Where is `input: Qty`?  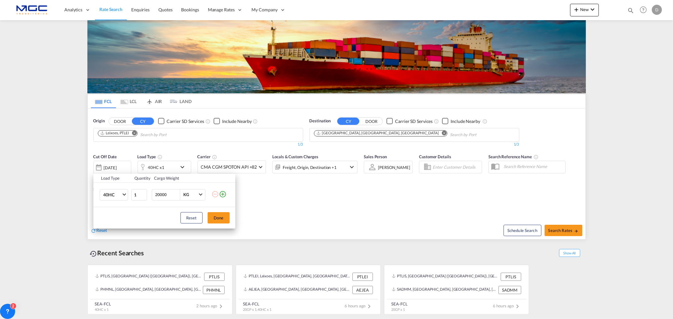 input: Qty is located at coordinates (139, 195).